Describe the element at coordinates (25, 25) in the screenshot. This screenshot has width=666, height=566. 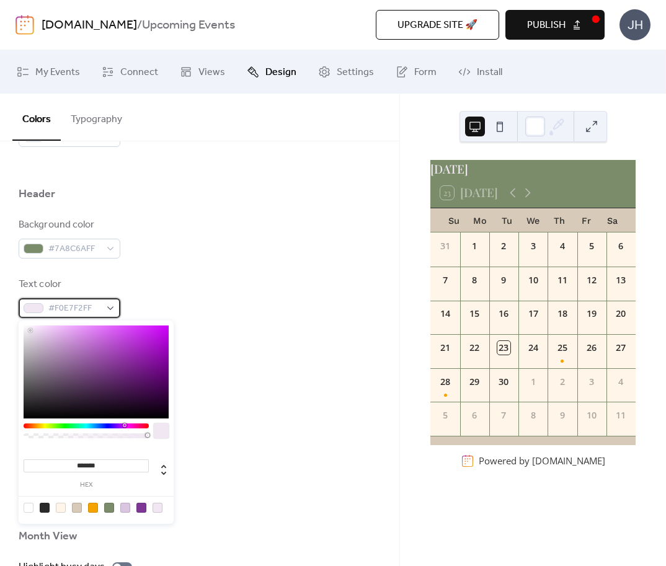
I see `img: logo` at that location.